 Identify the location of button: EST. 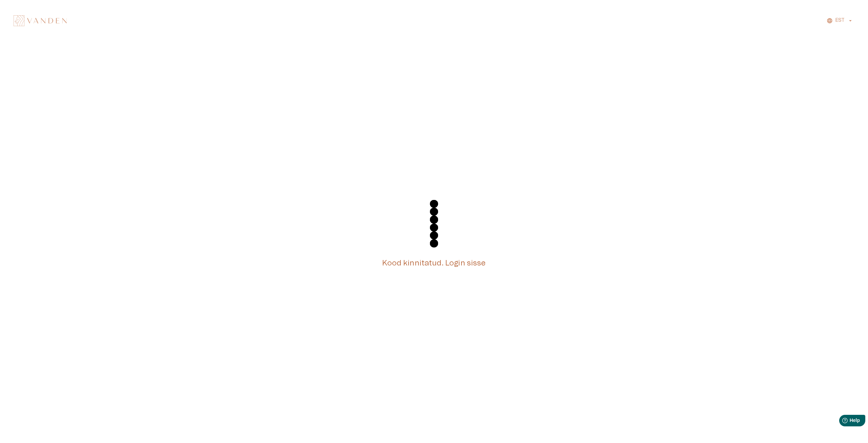
(840, 20).